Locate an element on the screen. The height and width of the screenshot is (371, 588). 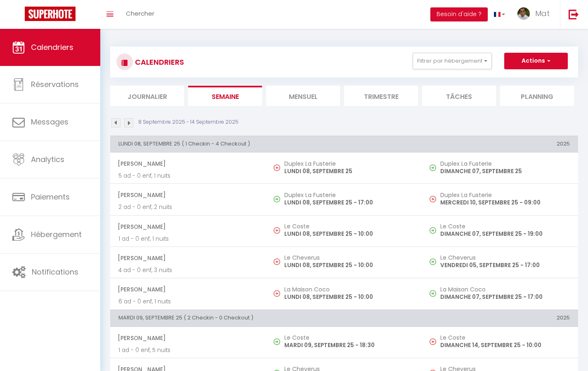
span: Mat is located at coordinates (542, 13).